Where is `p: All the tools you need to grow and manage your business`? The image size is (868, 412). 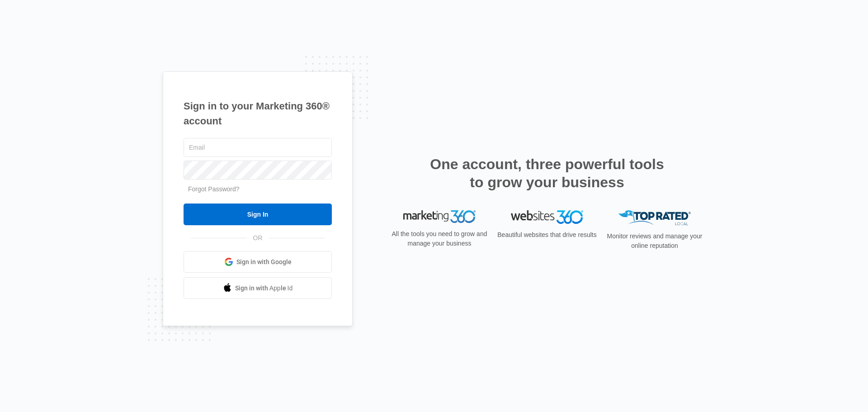 p: All the tools you need to grow and manage your business is located at coordinates (439, 239).